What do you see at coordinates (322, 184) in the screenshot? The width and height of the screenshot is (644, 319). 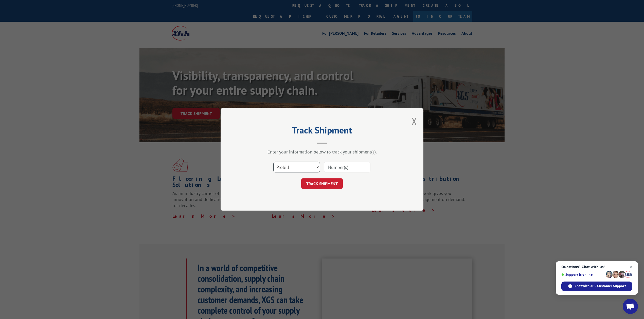 I see `button: TRACK SHIPMENT` at bounding box center [322, 184].